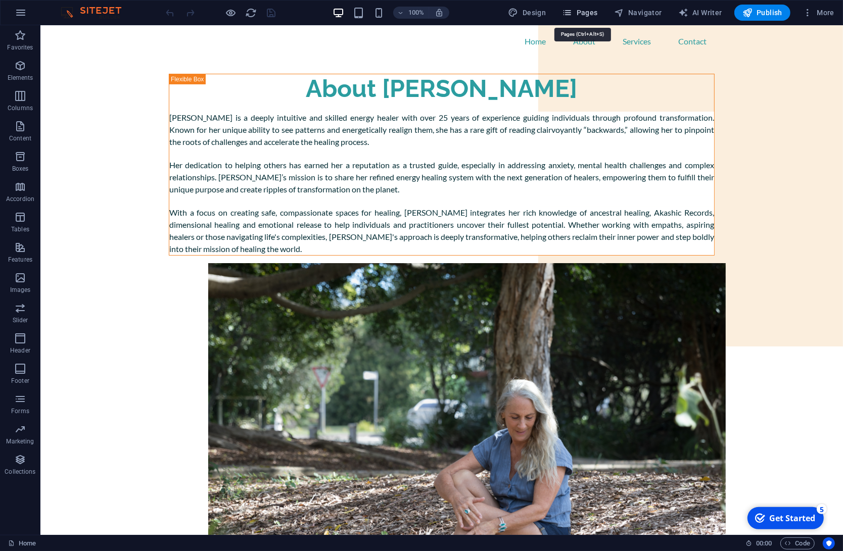 Image resolution: width=843 pixels, height=551 pixels. Describe the element at coordinates (797, 544) in the screenshot. I see `span: Code` at that location.